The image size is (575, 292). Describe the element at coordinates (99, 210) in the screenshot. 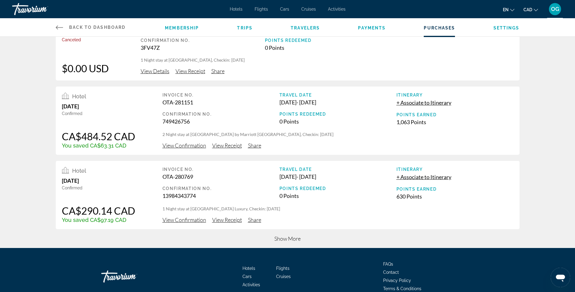

I see `div: CA$290.14 CAD` at that location.